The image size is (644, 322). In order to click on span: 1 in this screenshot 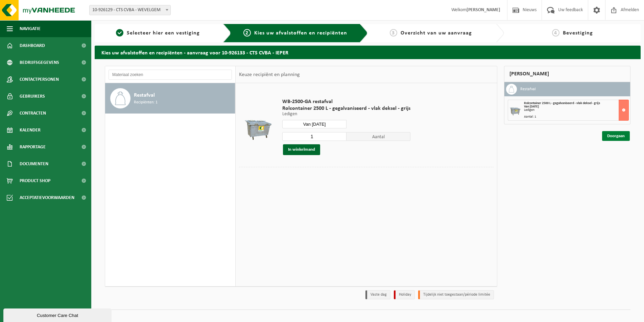, I will do `click(120, 32)`.